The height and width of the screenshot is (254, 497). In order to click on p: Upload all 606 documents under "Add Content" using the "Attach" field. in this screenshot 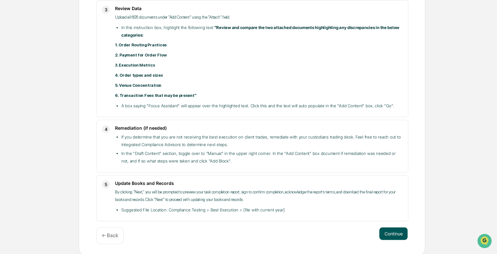, I will do `click(259, 17)`.